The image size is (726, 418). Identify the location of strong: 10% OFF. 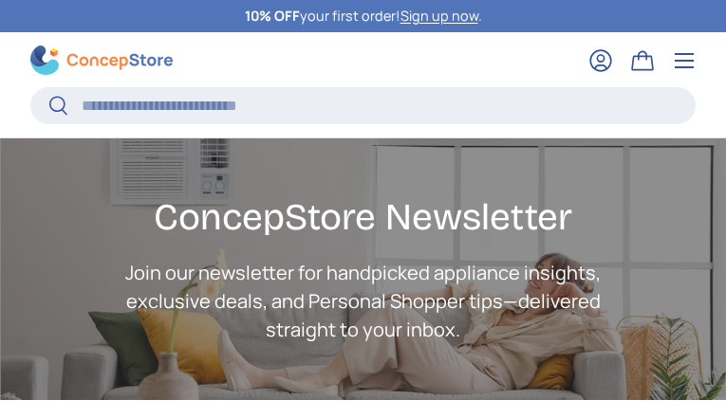
(272, 15).